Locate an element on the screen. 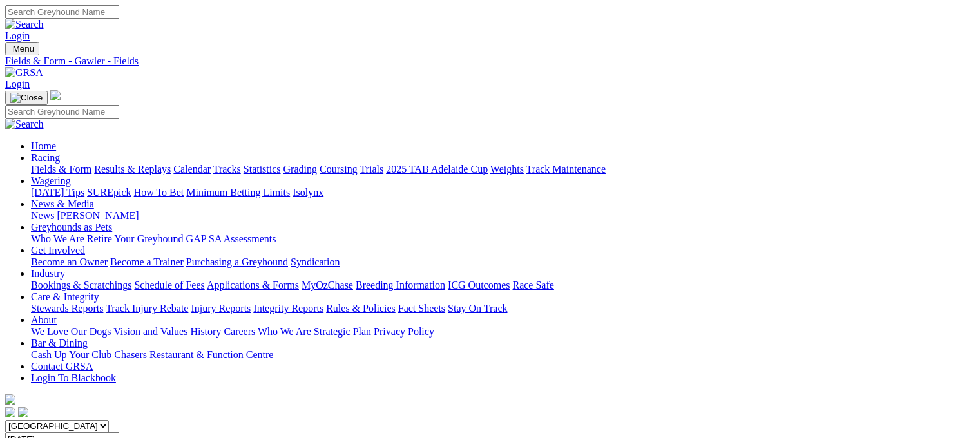  a: Injury Reports is located at coordinates (220, 308).